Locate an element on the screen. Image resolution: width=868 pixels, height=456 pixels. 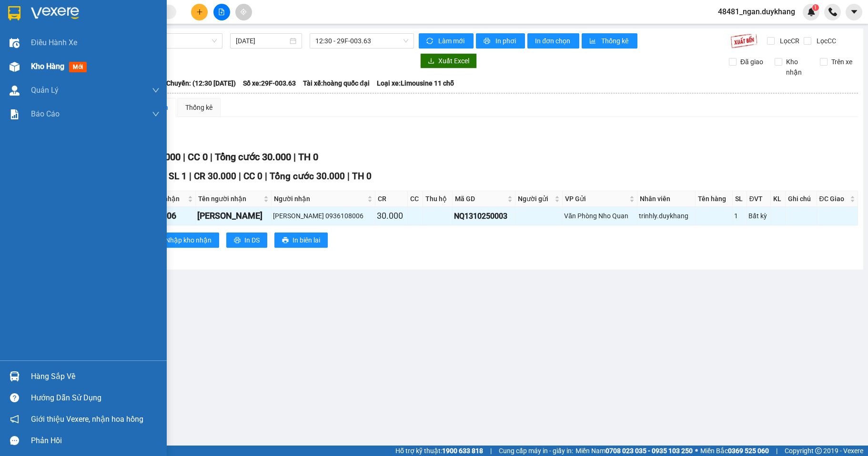
button: bar-chartThống kê is located at coordinates (609, 41).